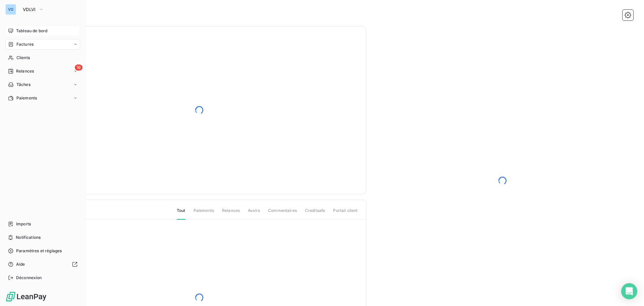  Describe the element at coordinates (23, 58) in the screenshot. I see `span: Clients` at that location.